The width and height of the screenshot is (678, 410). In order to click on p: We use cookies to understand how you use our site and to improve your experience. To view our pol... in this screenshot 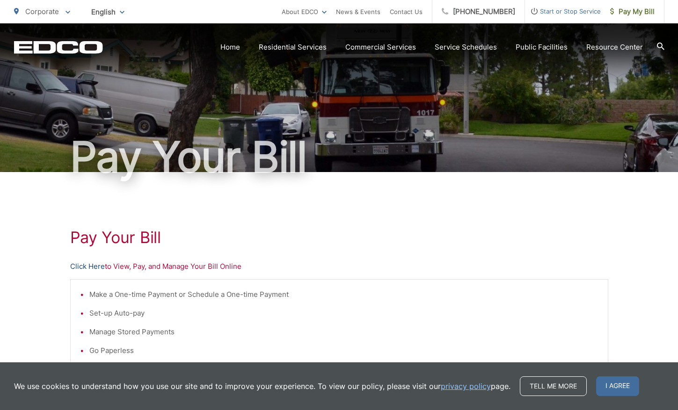, I will do `click(262, 386)`.